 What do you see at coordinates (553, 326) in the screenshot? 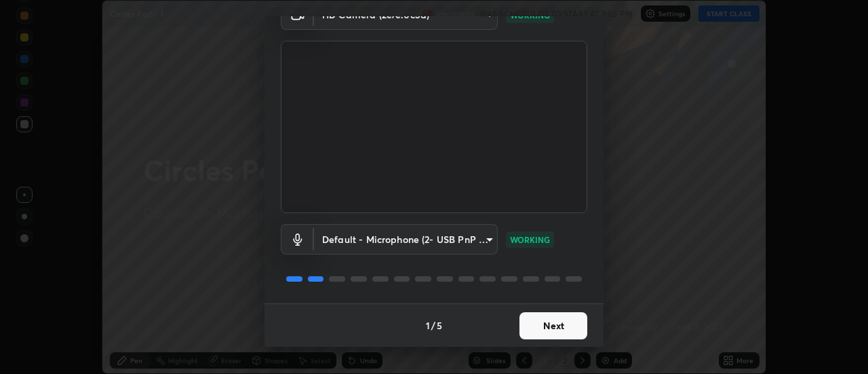
I see `button: Next` at bounding box center [553, 326].